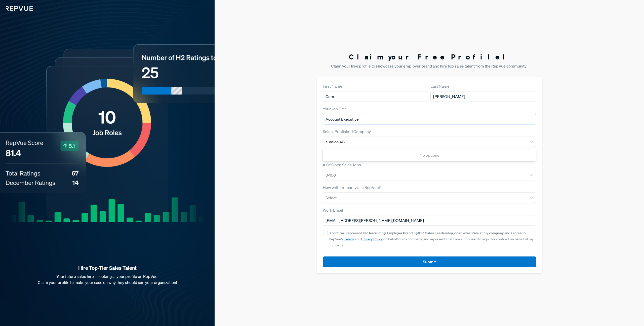  I want to click on label: First Name, so click(333, 86).